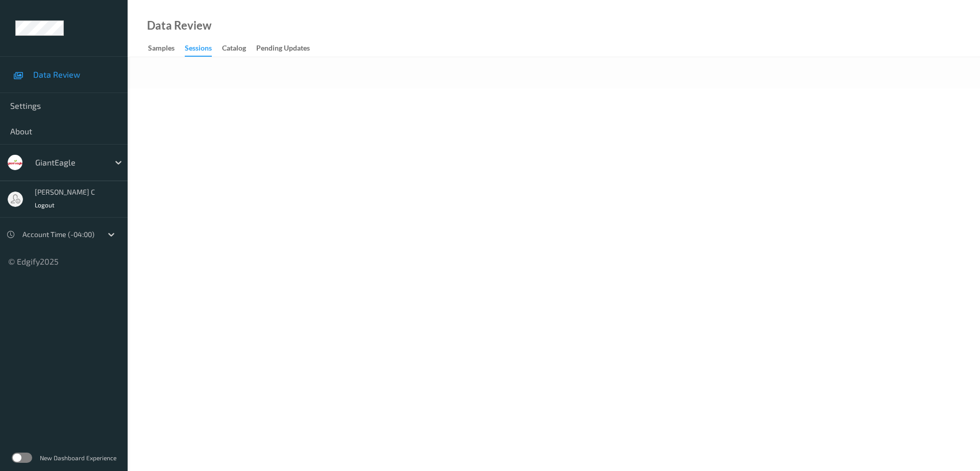 The height and width of the screenshot is (471, 980). Describe the element at coordinates (283, 49) in the screenshot. I see `div: Pending Updates` at that location.